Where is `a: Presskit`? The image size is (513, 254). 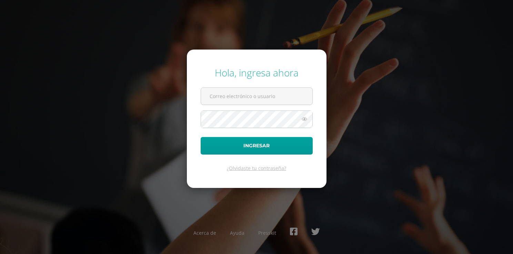 a: Presskit is located at coordinates (267, 233).